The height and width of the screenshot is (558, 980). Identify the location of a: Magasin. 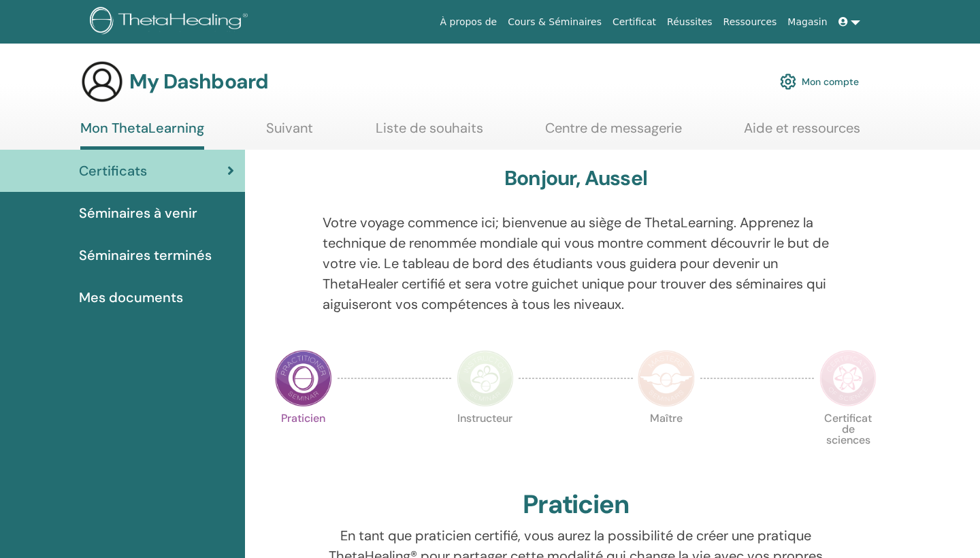
(807, 21).